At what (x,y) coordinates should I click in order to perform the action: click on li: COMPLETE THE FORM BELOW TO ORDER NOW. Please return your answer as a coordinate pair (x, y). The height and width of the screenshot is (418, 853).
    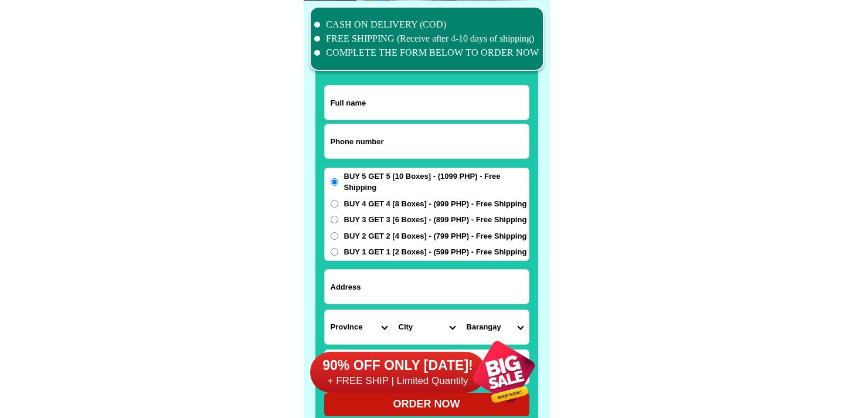
    Looking at the image, I should click on (427, 53).